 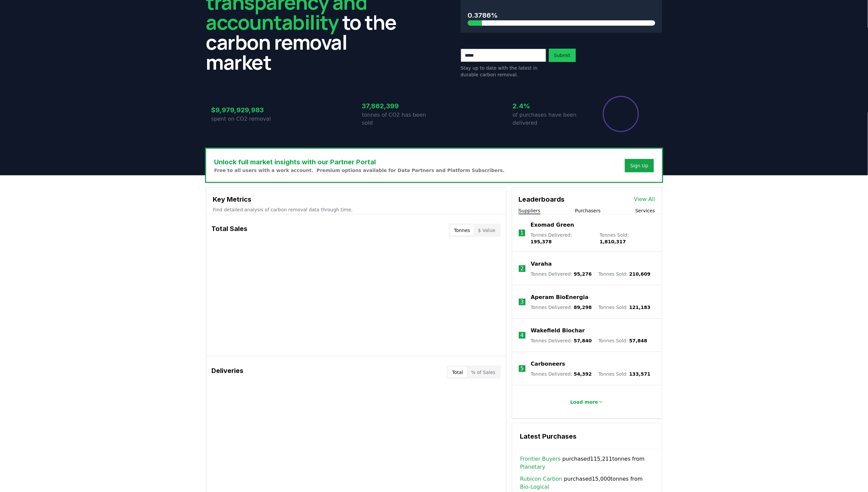 I want to click on p: 1, so click(x=522, y=233).